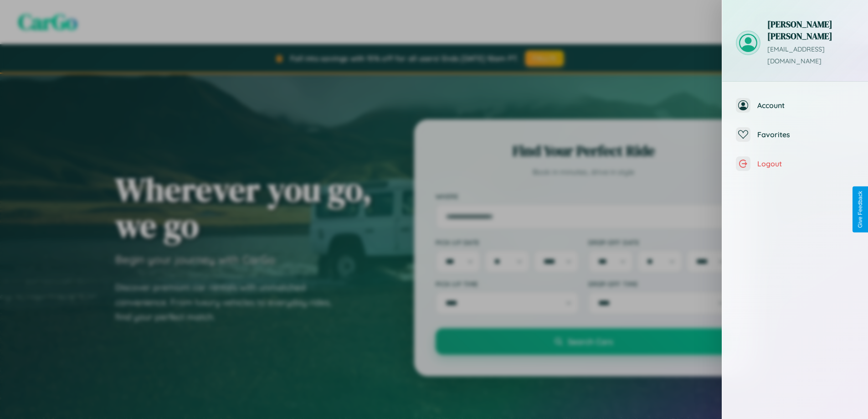  Describe the element at coordinates (806, 105) in the screenshot. I see `span: Account` at that location.